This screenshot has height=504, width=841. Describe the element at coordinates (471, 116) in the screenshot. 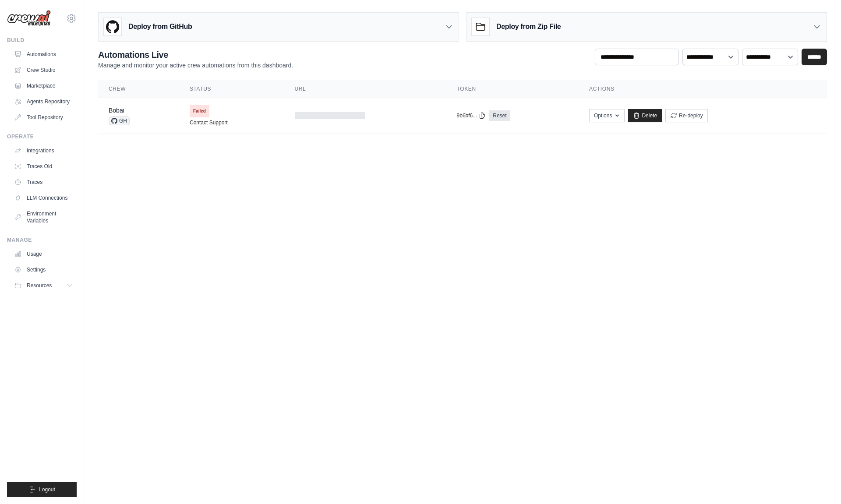

I see `button: 9b6bf6...` at that location.